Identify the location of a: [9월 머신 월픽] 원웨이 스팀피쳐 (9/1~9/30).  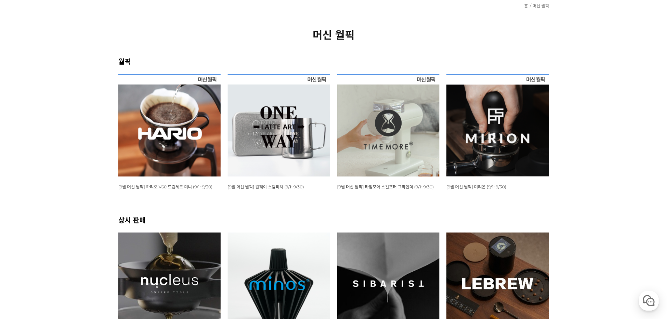
(266, 187).